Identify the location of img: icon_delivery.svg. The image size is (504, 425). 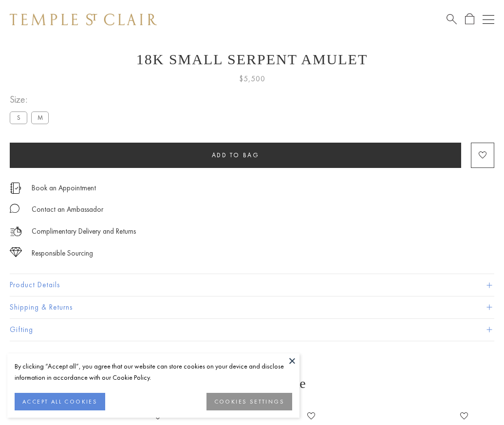
(16, 232).